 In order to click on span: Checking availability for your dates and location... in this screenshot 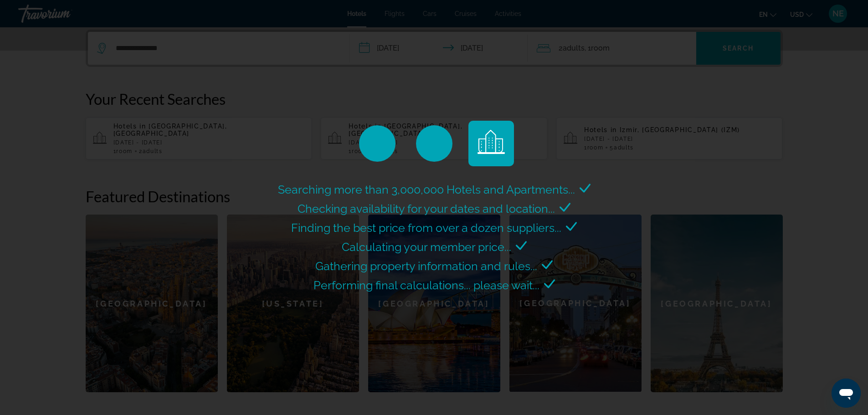, I will do `click(426, 209)`.